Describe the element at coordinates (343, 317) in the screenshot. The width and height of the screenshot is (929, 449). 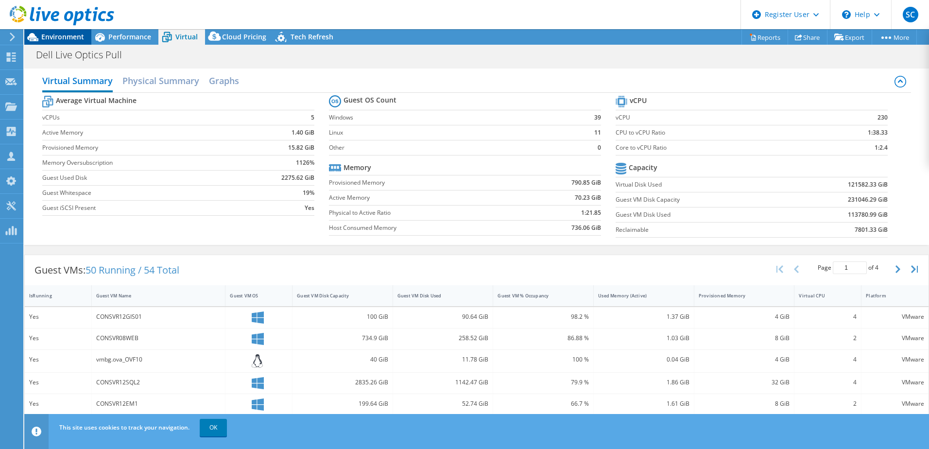
I see `div: 100 GiB` at that location.